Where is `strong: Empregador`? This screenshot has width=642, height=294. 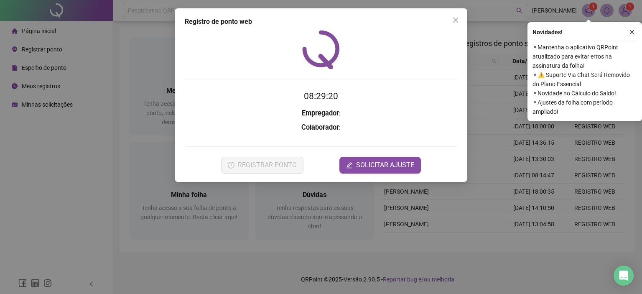
strong: Empregador is located at coordinates (320, 113).